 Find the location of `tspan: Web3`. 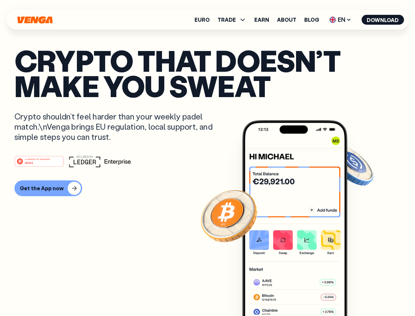

tspan: Web3 is located at coordinates (29, 162).